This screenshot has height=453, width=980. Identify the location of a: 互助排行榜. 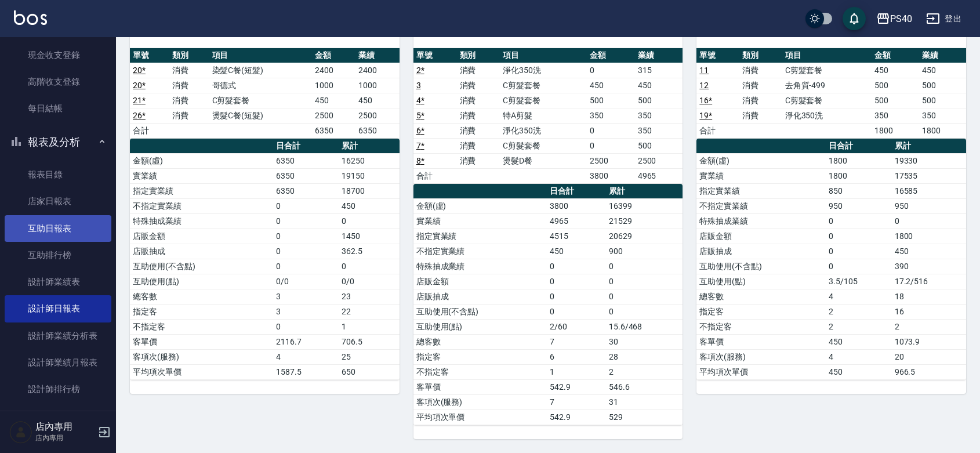
(58, 256).